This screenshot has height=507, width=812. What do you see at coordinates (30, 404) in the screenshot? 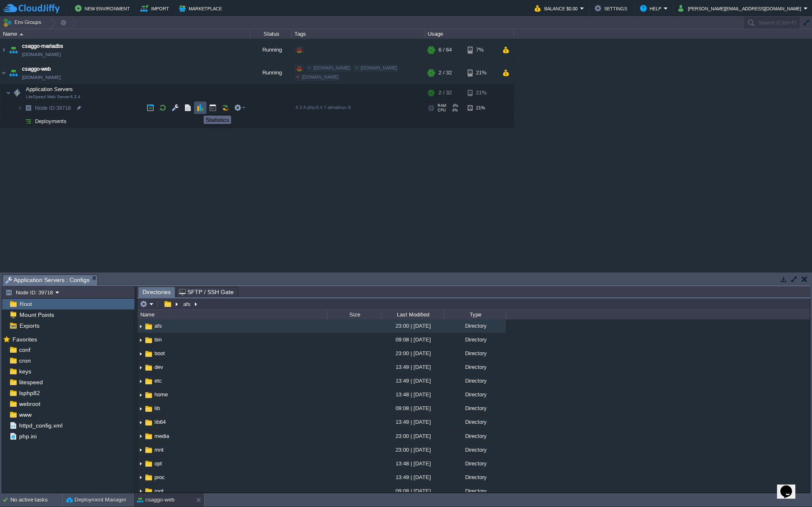
I see `span: webroot` at bounding box center [30, 404].